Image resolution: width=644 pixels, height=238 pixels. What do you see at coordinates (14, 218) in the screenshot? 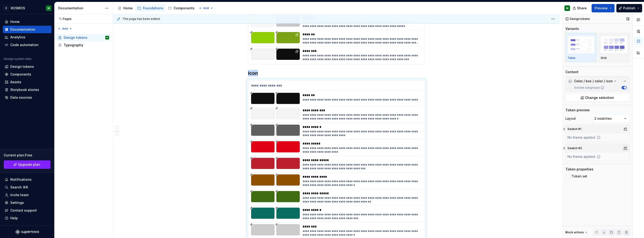
I see `div: Help` at bounding box center [14, 218].